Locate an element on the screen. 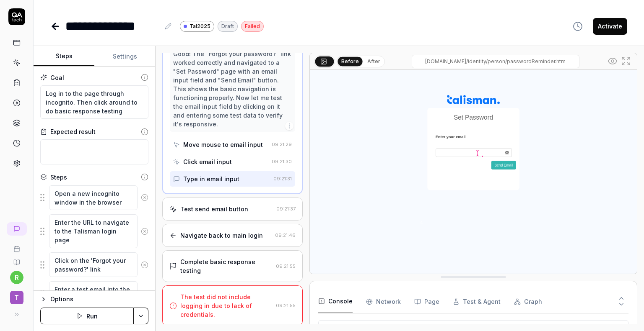  img: Screenshot is located at coordinates (473, 172).